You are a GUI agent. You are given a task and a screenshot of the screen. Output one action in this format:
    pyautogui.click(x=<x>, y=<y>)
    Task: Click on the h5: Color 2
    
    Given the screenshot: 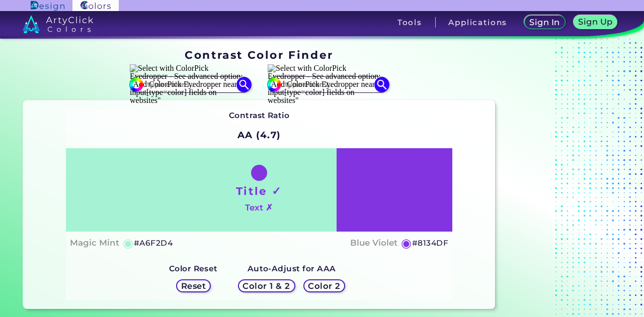 What is the action you would take?
    pyautogui.click(x=324, y=286)
    